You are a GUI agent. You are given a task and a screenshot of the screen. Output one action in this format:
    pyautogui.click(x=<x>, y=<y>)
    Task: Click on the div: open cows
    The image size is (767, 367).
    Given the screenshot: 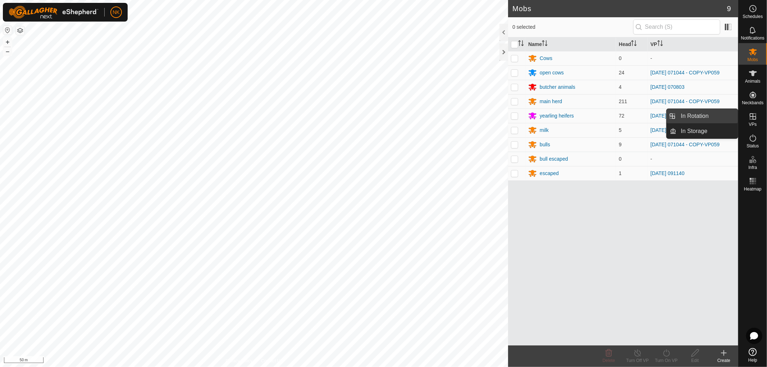 What is the action you would take?
    pyautogui.click(x=552, y=73)
    